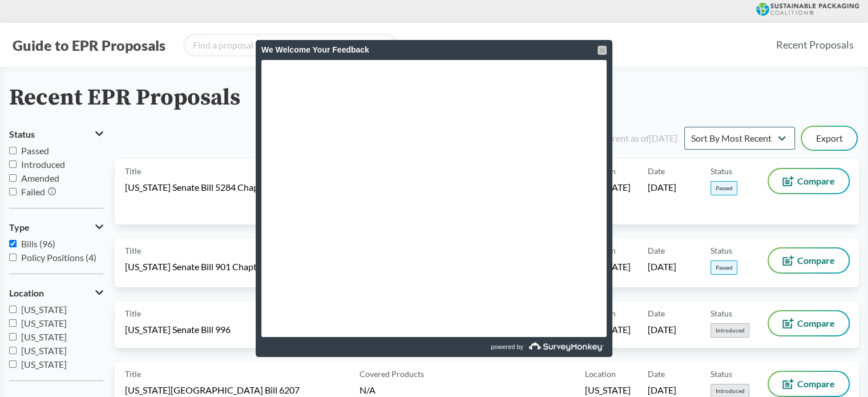 The height and width of the screenshot is (397, 868). Describe the element at coordinates (13, 257) in the screenshot. I see `input: Policy Positions (4)` at that location.